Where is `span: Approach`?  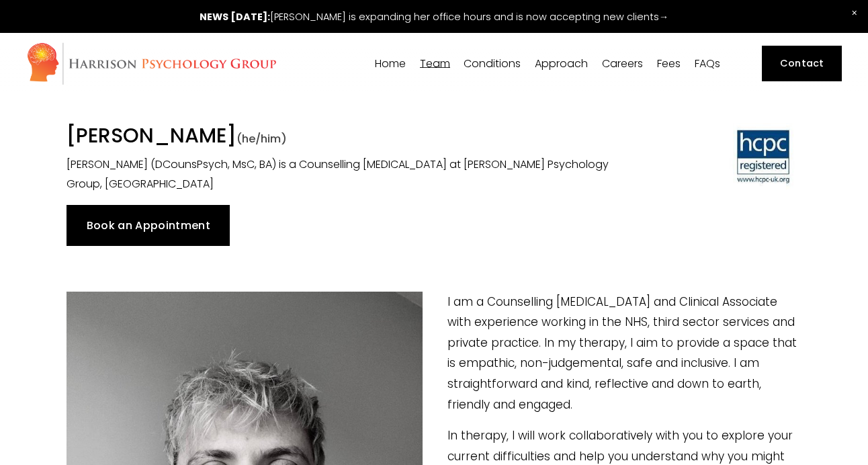 span: Approach is located at coordinates (561, 64).